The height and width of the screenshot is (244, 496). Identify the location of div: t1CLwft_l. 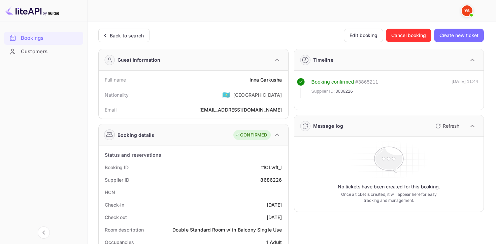
(271, 167).